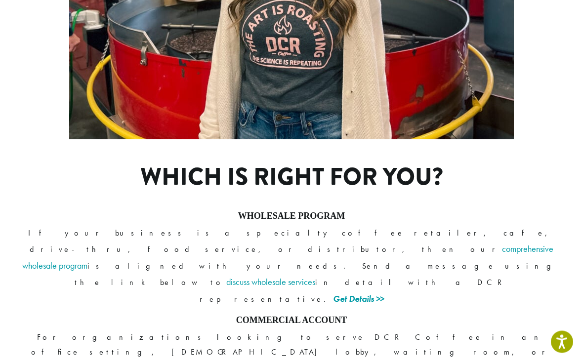 This screenshot has height=363, width=583. What do you see at coordinates (271, 282) in the screenshot?
I see `a: discuss wholesale services` at bounding box center [271, 282].